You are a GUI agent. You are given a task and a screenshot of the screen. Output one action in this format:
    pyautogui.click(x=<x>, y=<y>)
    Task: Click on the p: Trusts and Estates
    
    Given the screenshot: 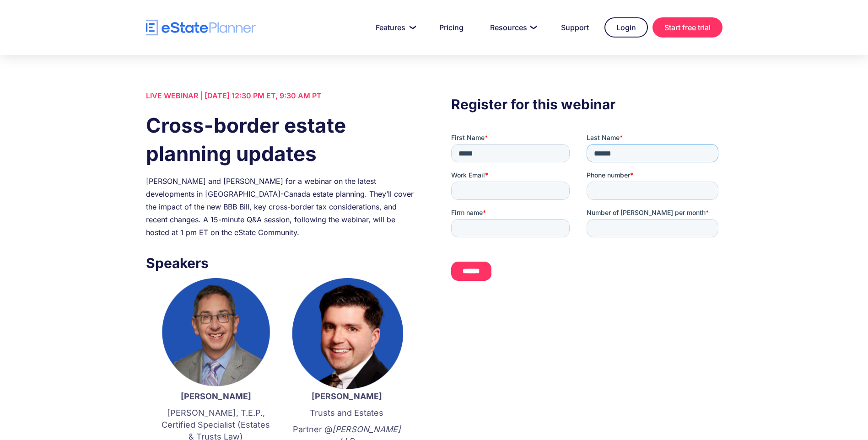 What is the action you would take?
    pyautogui.click(x=347, y=413)
    